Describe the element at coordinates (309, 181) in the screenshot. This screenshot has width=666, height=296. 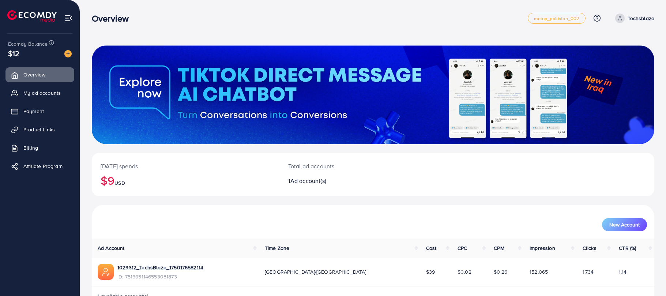
I see `span: Ad account(s)` at that location.